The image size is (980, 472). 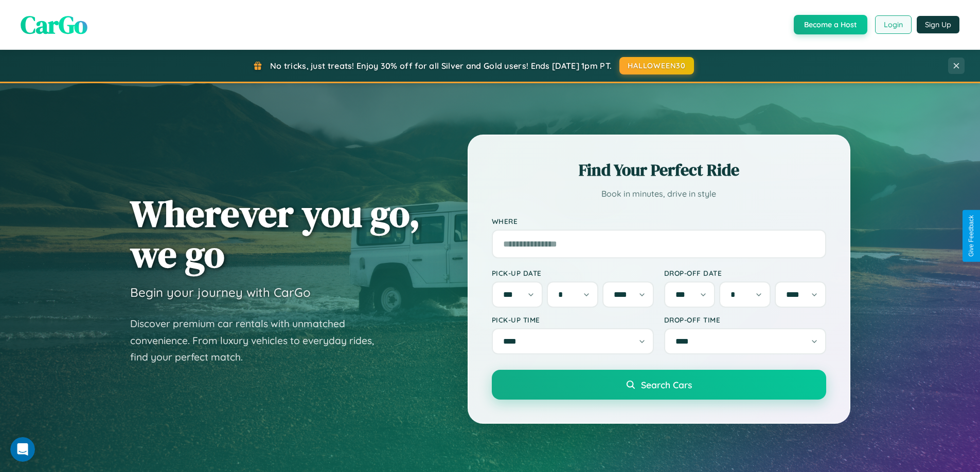 What do you see at coordinates (893, 25) in the screenshot?
I see `button: Login` at bounding box center [893, 25].